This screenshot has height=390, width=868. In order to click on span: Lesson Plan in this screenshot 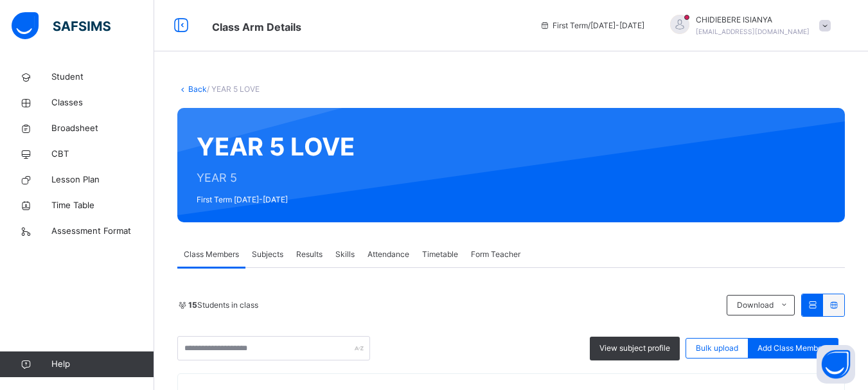, I will do `click(103, 180)`.